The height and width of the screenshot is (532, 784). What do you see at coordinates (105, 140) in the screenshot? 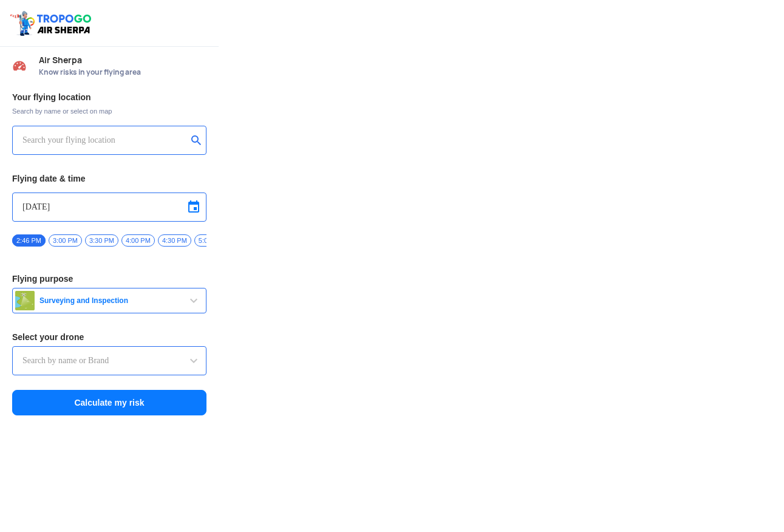
I see `input: Search your flying location` at bounding box center [105, 140].